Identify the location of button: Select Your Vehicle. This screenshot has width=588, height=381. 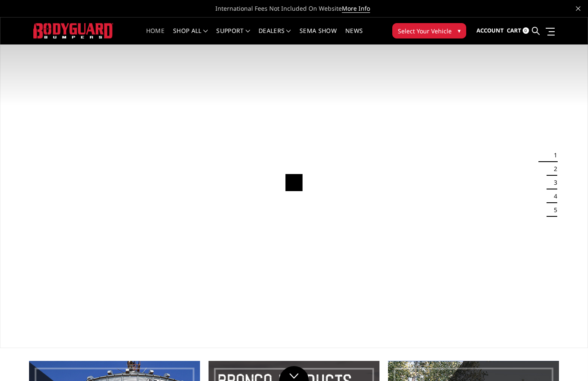
(429, 31).